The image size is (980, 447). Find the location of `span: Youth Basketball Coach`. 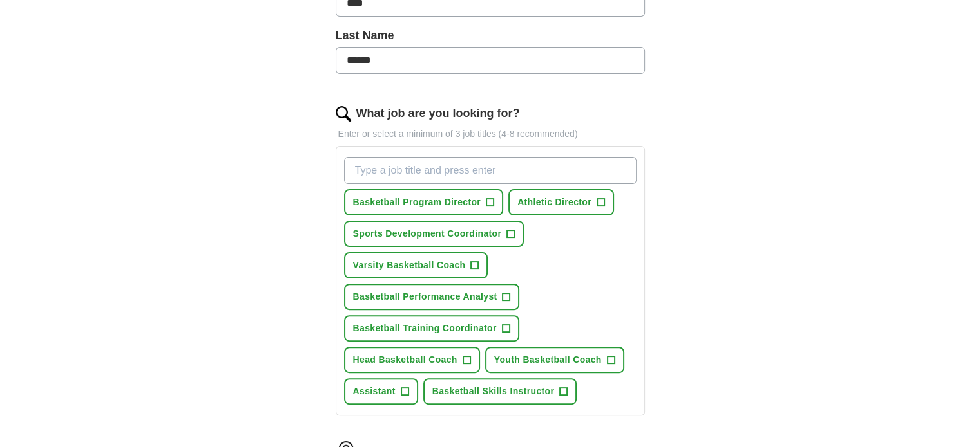

span: Youth Basketball Coach is located at coordinates (548, 360).